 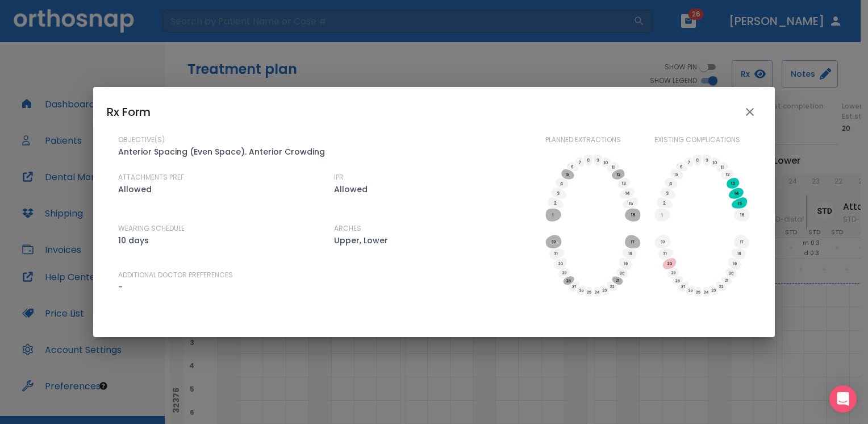 What do you see at coordinates (698, 139) in the screenshot?
I see `p: EXISTING COMPLICATIONS` at bounding box center [698, 139].